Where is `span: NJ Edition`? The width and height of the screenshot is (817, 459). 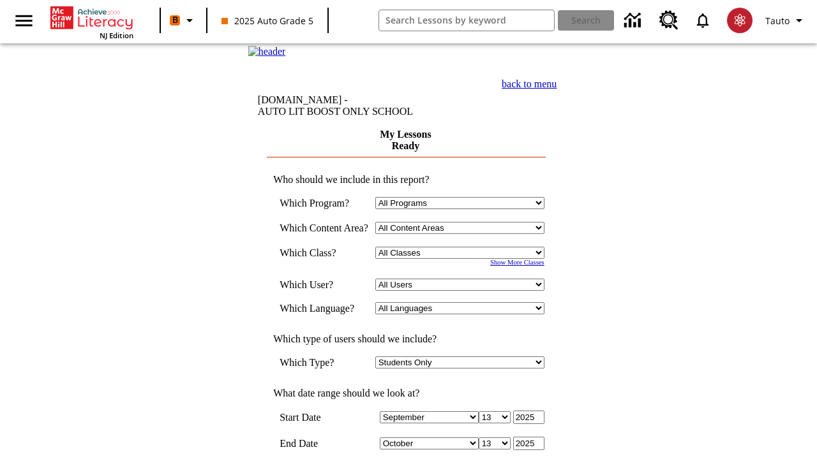
span: NJ Edition is located at coordinates (116, 35).